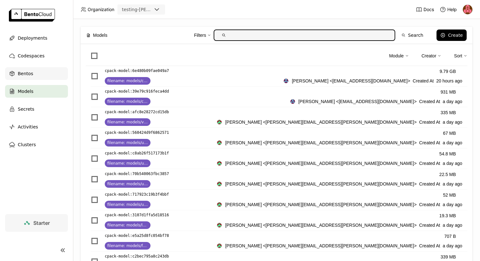 Image resolution: width=480 pixels, height=261 pixels. Describe the element at coordinates (128, 184) in the screenshot. I see `span: filename: models/ultralytics/bbox/hand_yolov8s.pt` at that location.